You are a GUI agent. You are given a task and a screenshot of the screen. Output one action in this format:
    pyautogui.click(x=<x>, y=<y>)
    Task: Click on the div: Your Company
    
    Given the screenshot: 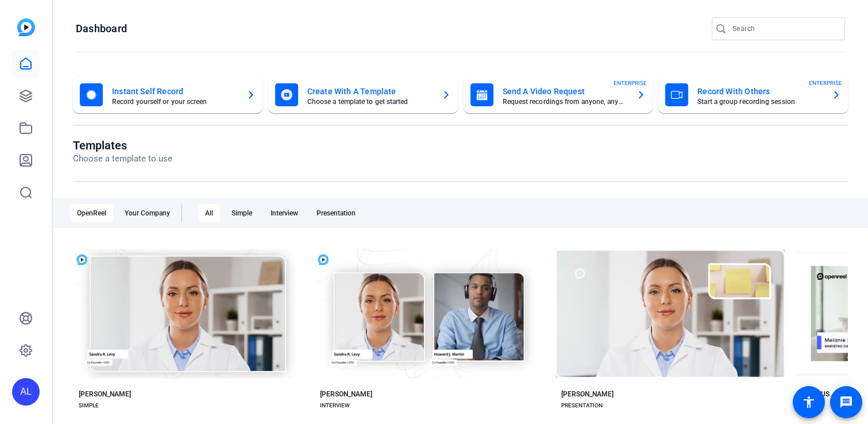 What is the action you would take?
    pyautogui.click(x=147, y=213)
    